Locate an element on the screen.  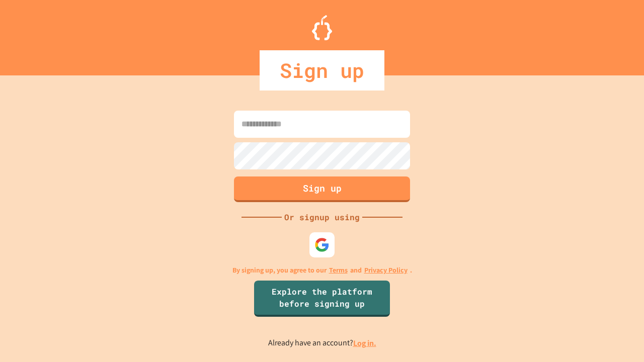
div: Or signup using is located at coordinates (322, 217).